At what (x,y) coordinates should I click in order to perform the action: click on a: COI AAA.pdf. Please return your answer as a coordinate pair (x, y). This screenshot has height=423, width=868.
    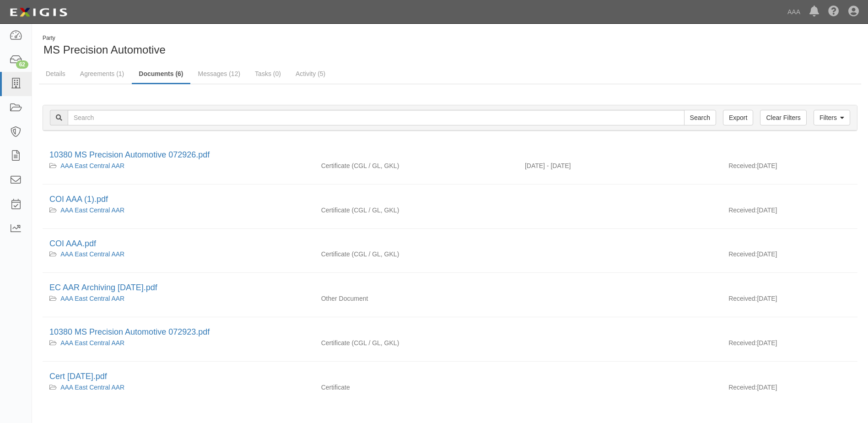
    Looking at the image, I should click on (73, 243).